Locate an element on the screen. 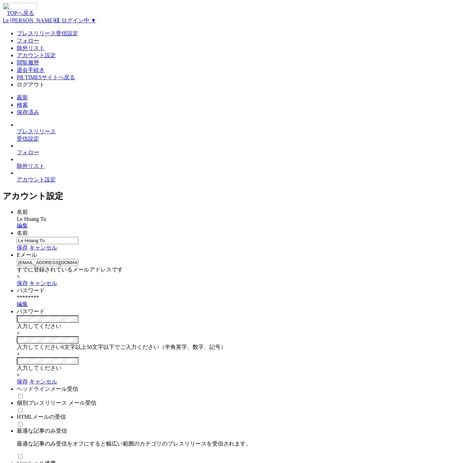 Image resolution: width=476 pixels, height=463 pixels. div: HTMLメールの受信 is located at coordinates (245, 417).